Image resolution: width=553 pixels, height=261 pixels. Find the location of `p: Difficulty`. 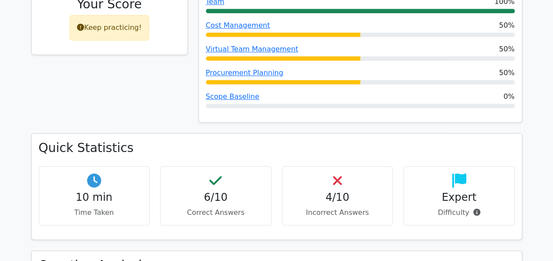

p: Difficulty is located at coordinates (459, 213).